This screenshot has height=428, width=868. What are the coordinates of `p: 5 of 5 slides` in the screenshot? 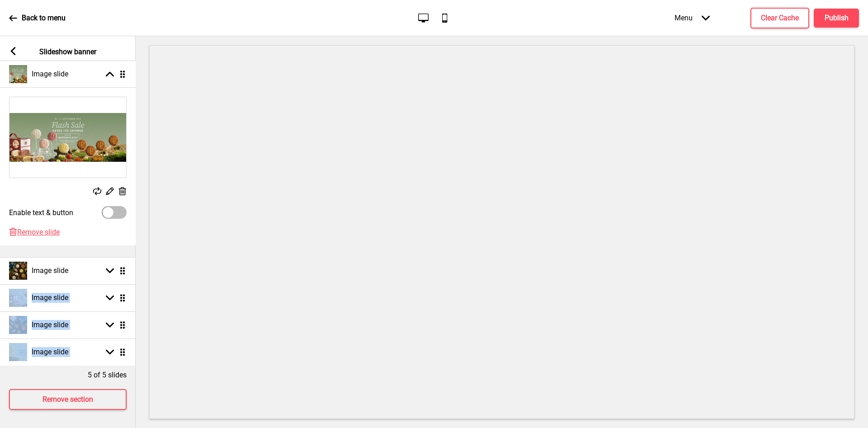 It's located at (107, 376).